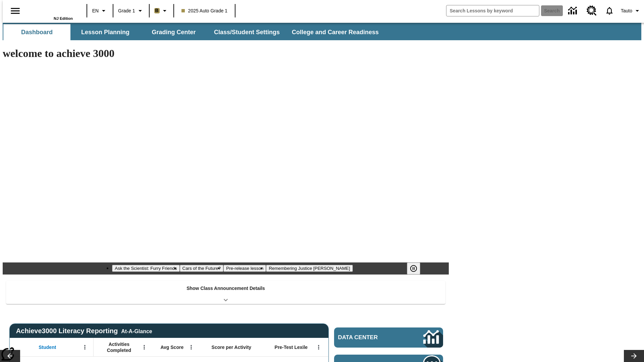  Describe the element at coordinates (226, 292) in the screenshot. I see `div: Show Class Announcement Details` at that location.